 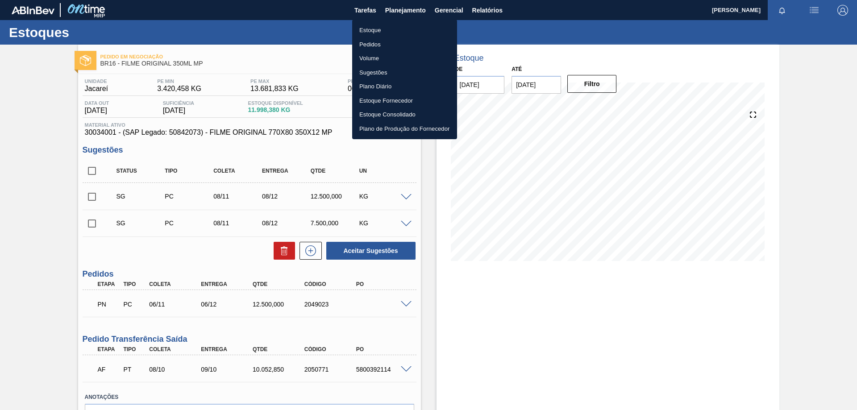 I want to click on li: Plano de Produção do Fornecedor, so click(x=404, y=129).